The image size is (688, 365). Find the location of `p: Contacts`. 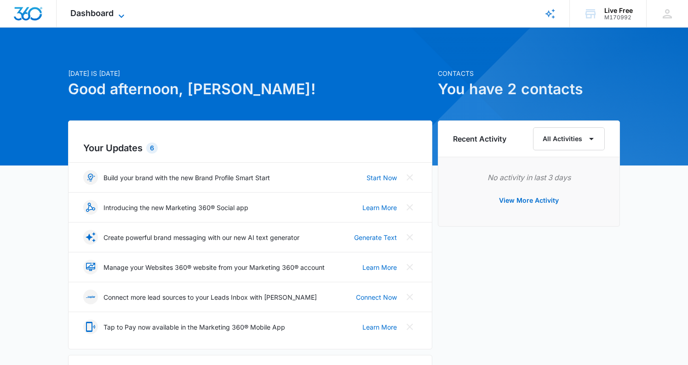

p: Contacts is located at coordinates (529, 73).